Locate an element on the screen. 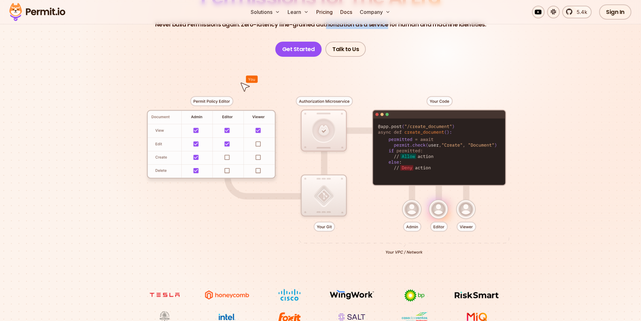 This screenshot has height=321, width=641. p: Never build Permissions again. Zero-latency fine-grained authorization as a service for human and... is located at coordinates (320, 25).